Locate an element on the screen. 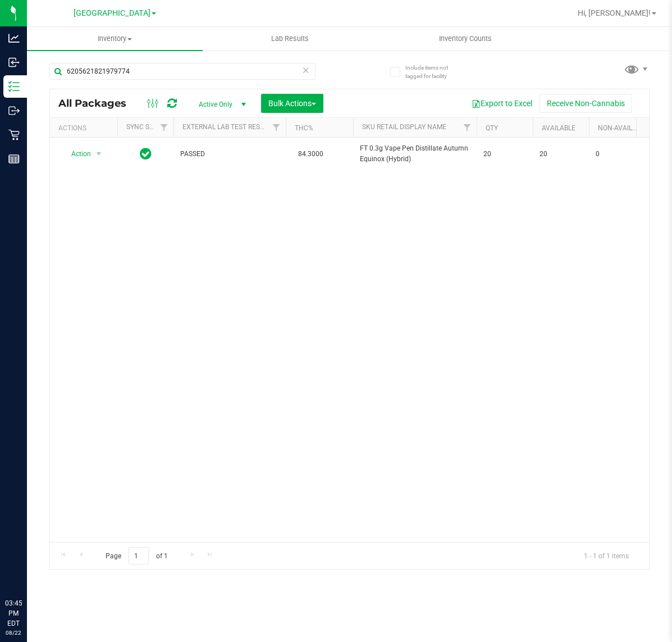 This screenshot has width=672, height=642. span: Lab Results is located at coordinates (290, 39).